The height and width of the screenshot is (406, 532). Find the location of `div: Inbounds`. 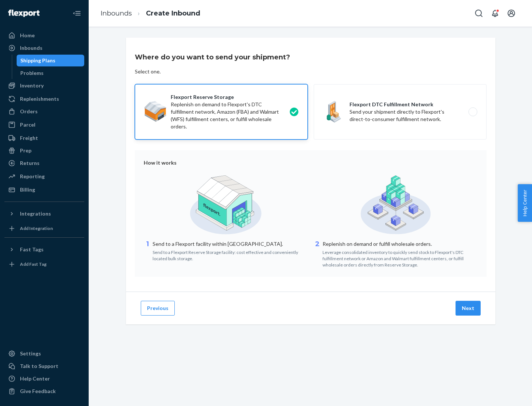

div: Inbounds is located at coordinates (31, 48).